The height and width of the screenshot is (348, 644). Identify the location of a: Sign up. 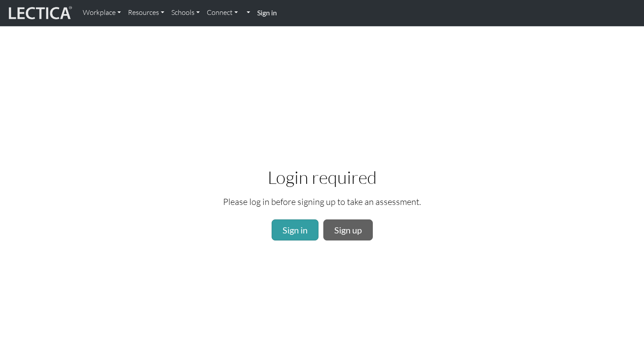
(348, 230).